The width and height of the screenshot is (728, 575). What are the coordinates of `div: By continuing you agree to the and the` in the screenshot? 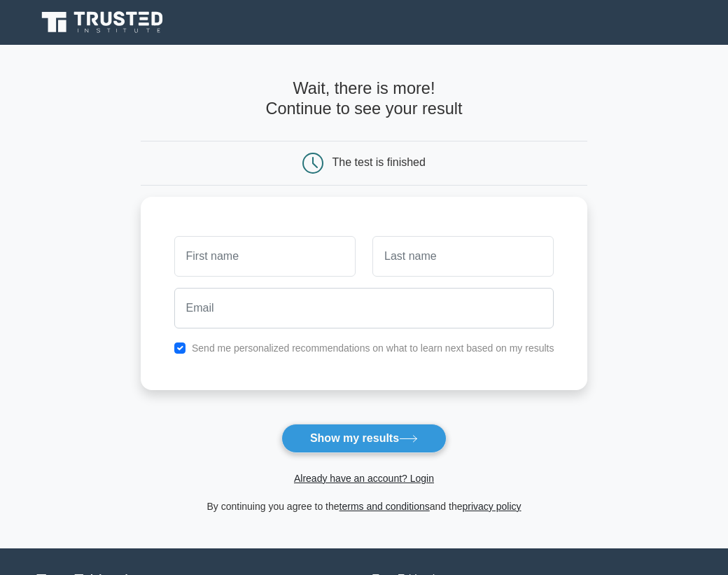 It's located at (364, 507).